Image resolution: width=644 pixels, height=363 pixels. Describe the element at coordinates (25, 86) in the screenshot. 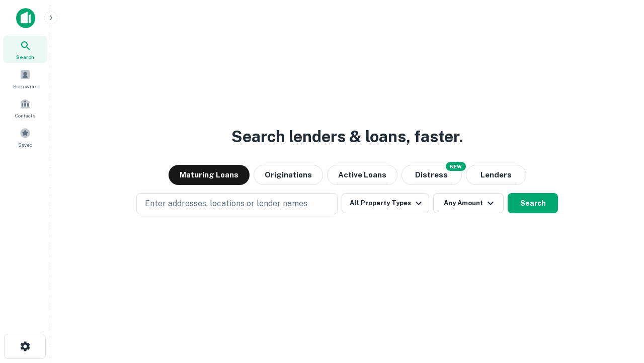

I see `span: Borrowers` at that location.